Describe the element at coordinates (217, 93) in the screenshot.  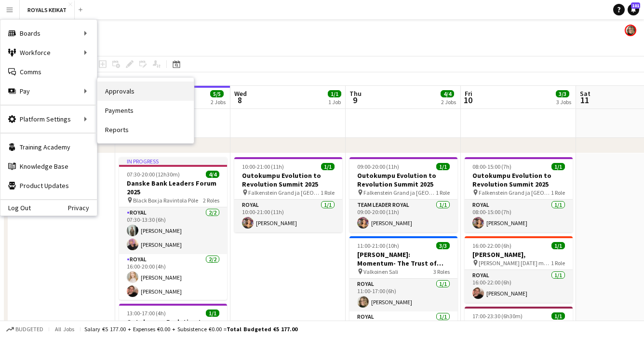
I see `span: 5/5` at that location.